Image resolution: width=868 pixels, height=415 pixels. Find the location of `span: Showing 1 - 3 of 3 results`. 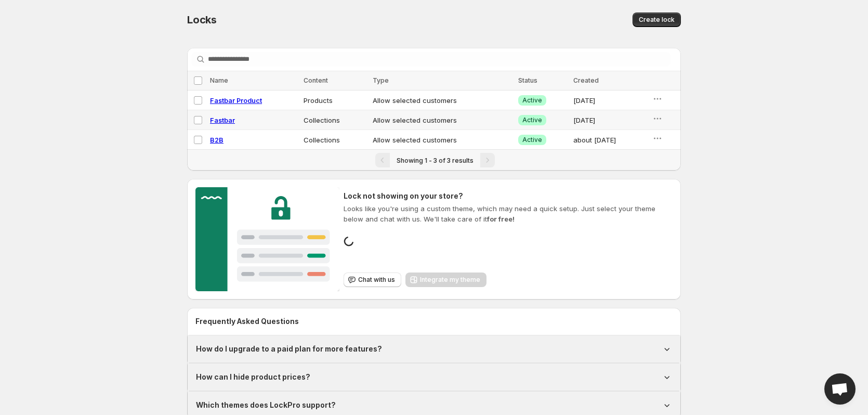

span: Showing 1 - 3 of 3 results is located at coordinates (435, 160).